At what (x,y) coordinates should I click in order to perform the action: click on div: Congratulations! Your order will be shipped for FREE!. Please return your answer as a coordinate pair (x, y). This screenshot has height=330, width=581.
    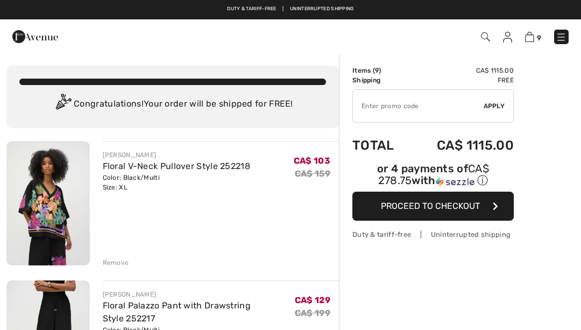
    Looking at the image, I should click on (173, 104).